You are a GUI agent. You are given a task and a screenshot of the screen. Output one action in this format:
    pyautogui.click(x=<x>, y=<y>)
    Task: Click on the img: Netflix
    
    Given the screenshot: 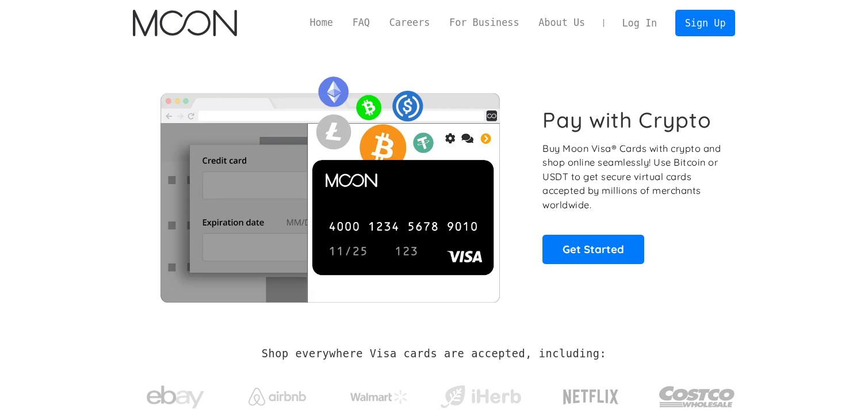 What is the action you would take?
    pyautogui.click(x=591, y=397)
    